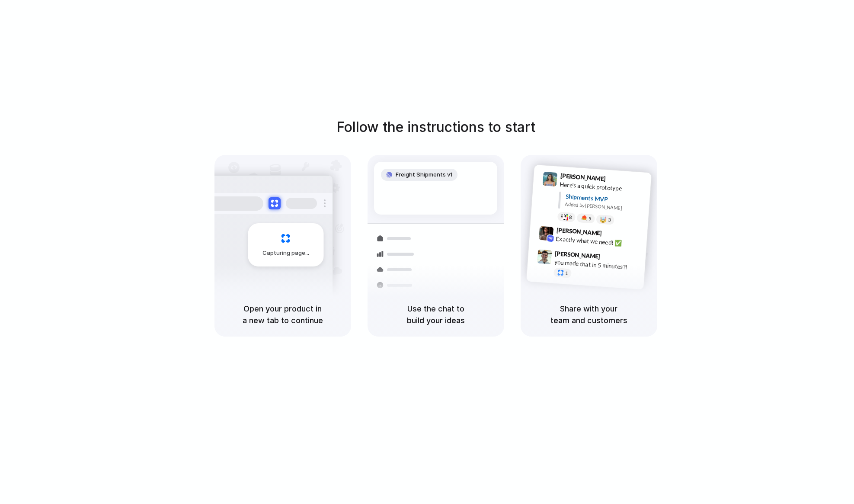  I want to click on h5: Open your product in a new tab to continue, so click(283, 315).